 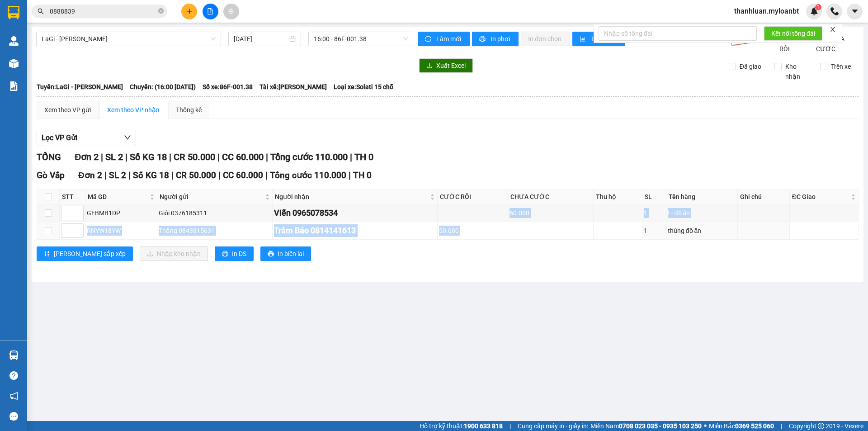 I want to click on span: Gò Vấp, so click(x=108, y=62).